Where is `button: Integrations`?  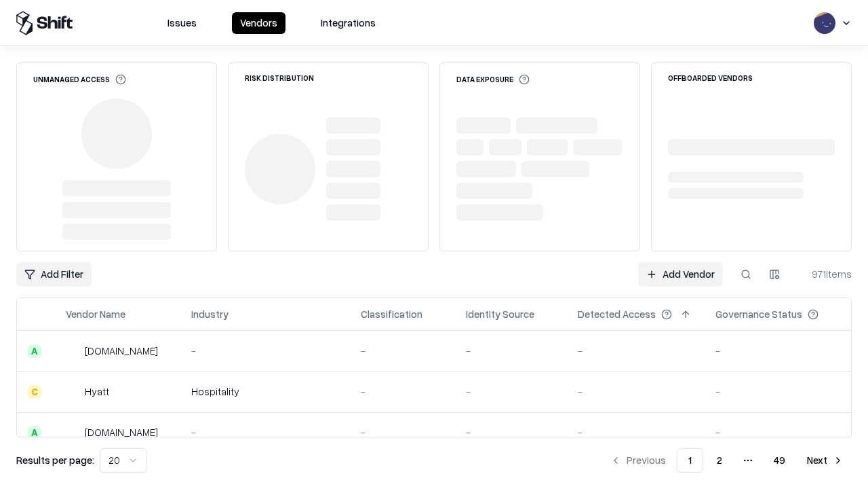 button: Integrations is located at coordinates (348, 23).